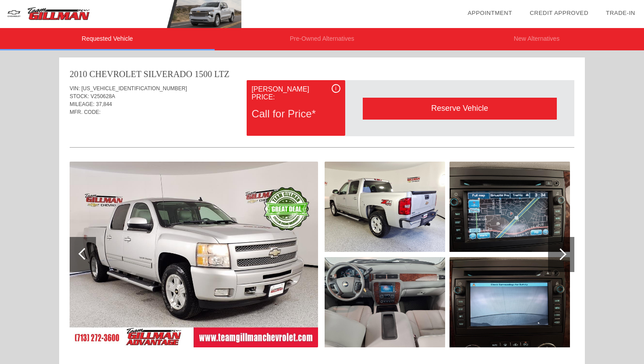  Describe the element at coordinates (79, 96) in the screenshot. I see `span: STOCK:` at that location.